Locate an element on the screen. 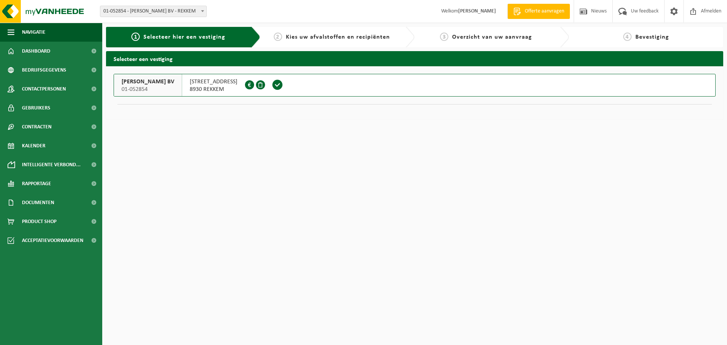 The image size is (727, 345). span: Bevestiging is located at coordinates (652, 37).